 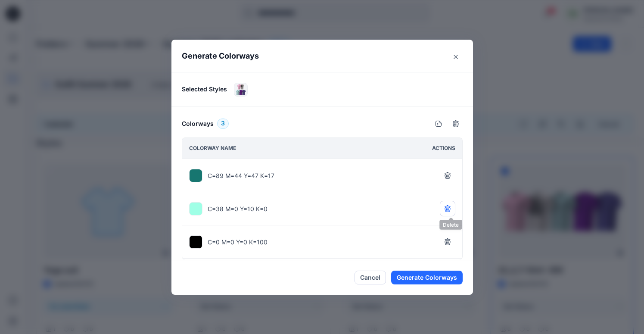 I want to click on p: Actions, so click(x=444, y=148).